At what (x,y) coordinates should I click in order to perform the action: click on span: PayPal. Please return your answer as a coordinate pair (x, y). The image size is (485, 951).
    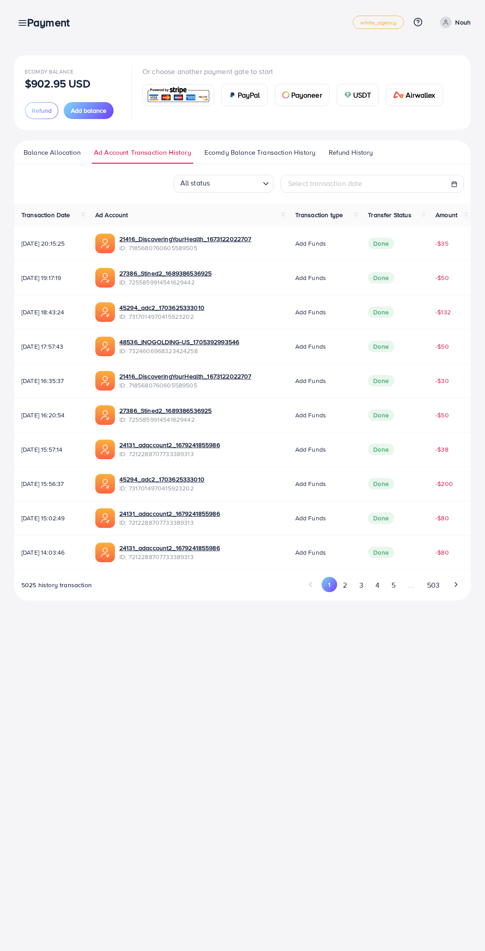
    Looking at the image, I should click on (249, 95).